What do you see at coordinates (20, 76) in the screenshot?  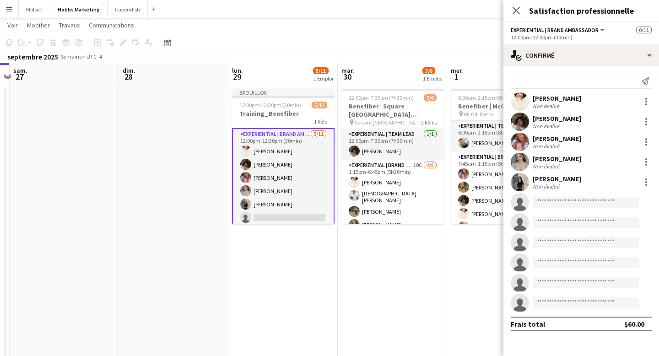 I see `span: 27` at bounding box center [20, 76].